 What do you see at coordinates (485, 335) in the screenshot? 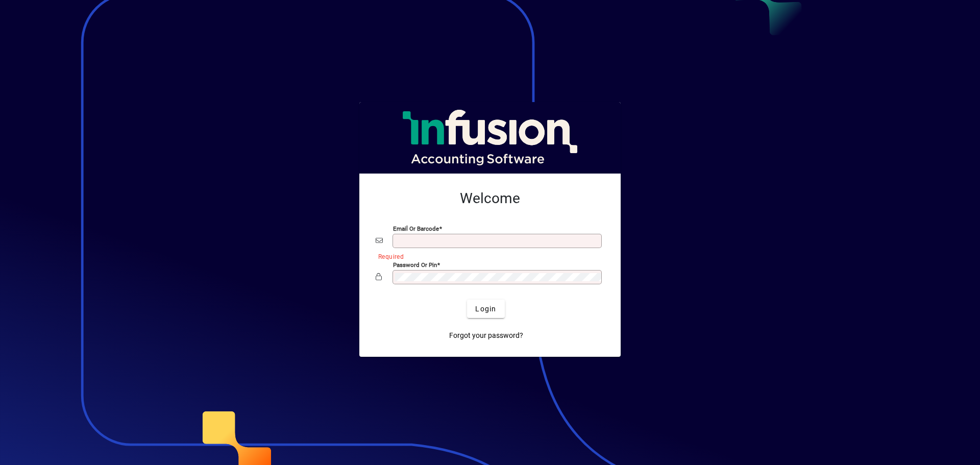
I see `a: Forgot your password?` at bounding box center [485, 335].